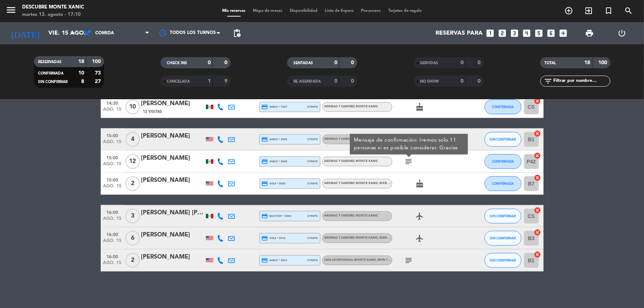  What do you see at coordinates (490, 33) in the screenshot?
I see `i: looks_one` at bounding box center [490, 33].